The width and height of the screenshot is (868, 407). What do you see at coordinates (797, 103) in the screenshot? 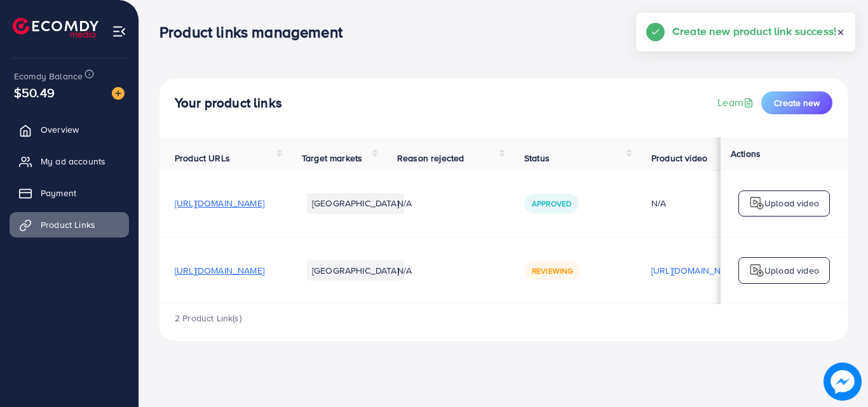
I see `span: Create new` at bounding box center [797, 103].